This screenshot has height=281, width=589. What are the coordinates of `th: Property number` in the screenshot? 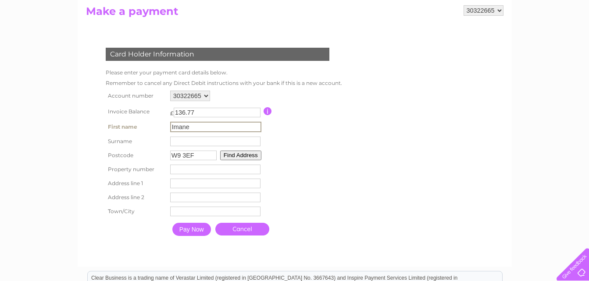 It's located at (135, 170).